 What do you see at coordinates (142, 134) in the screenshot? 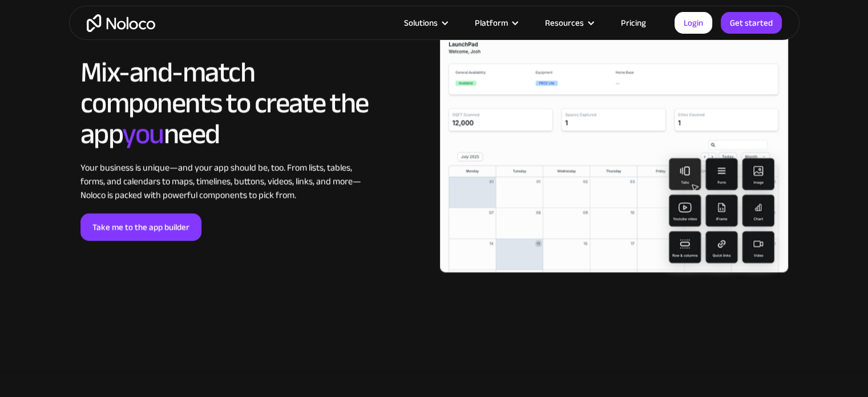
I see `span: you` at bounding box center [142, 134].